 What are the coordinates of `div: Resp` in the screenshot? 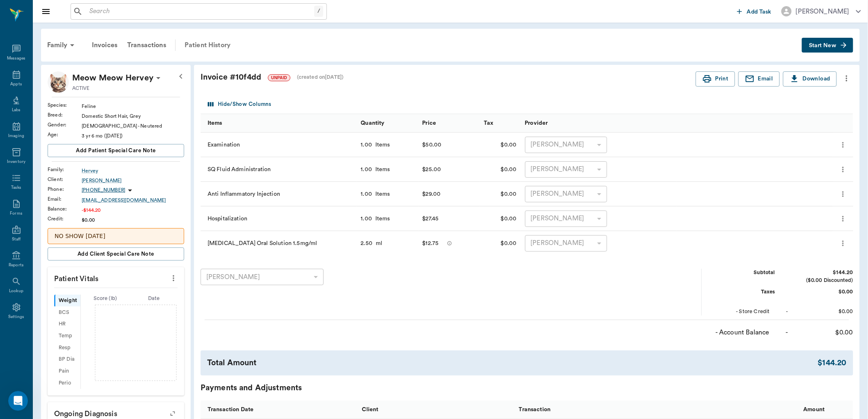 It's located at (68, 347).